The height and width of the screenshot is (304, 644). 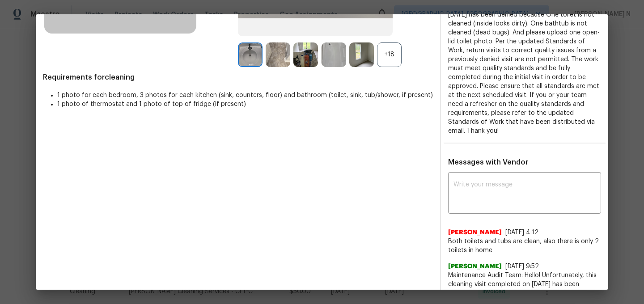 What do you see at coordinates (488, 162) in the screenshot?
I see `span: Messages with Vendor` at bounding box center [488, 162].